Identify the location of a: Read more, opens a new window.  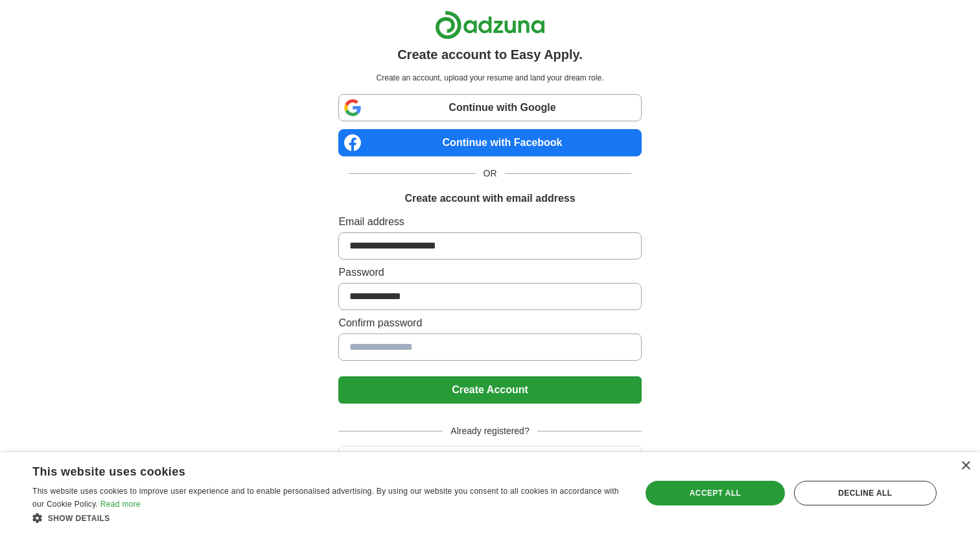
(120, 504).